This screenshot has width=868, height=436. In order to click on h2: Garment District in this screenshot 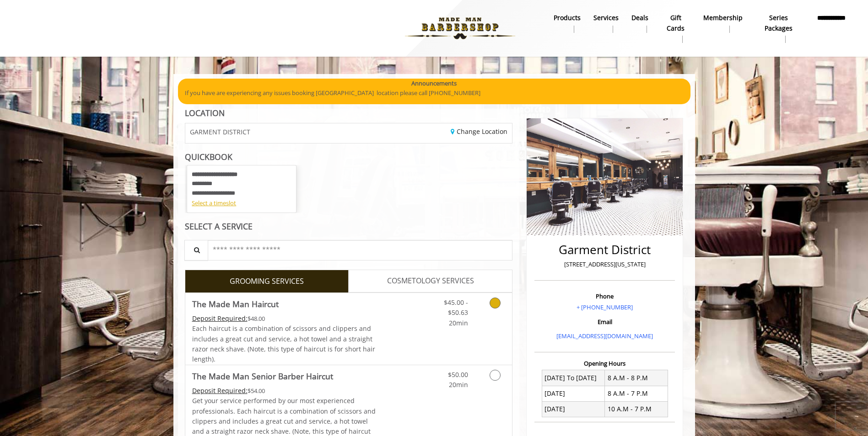, I will do `click(605, 249)`.